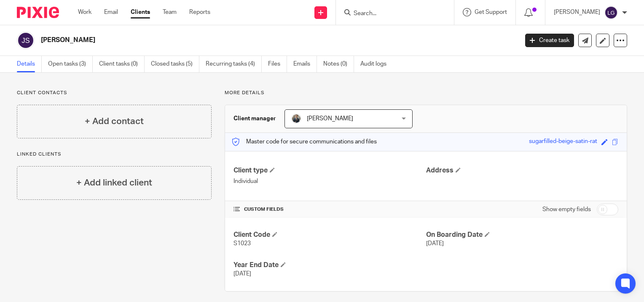 The height and width of the screenshot is (302, 644). Describe the element at coordinates (114, 183) in the screenshot. I see `h4: + Add linked client` at that location.